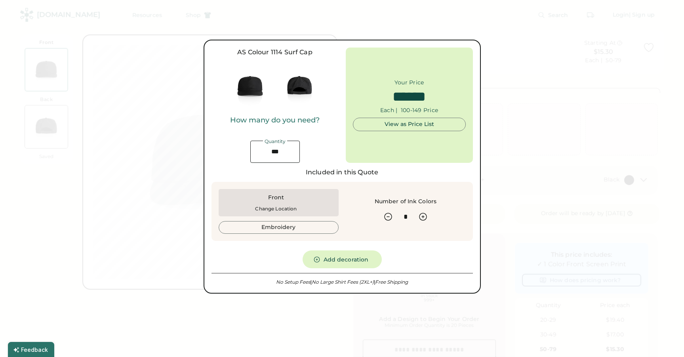  Describe the element at coordinates (278, 227) in the screenshot. I see `button: Embroidery` at that location.